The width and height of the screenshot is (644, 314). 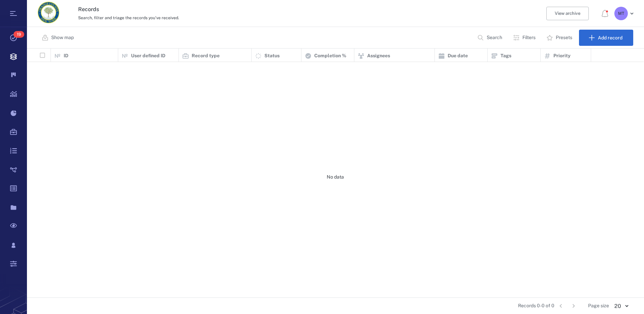 What do you see at coordinates (494, 38) in the screenshot?
I see `p: Search` at bounding box center [494, 38].